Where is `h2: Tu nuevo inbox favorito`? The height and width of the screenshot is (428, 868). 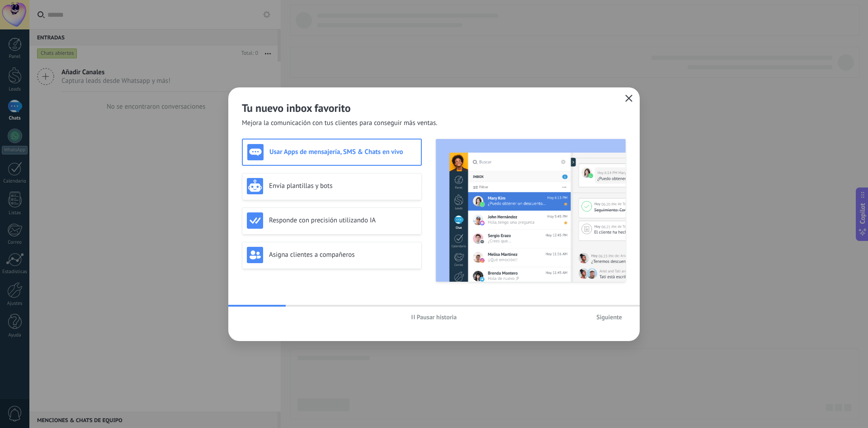 h2: Tu nuevo inbox favorito is located at coordinates (434, 108).